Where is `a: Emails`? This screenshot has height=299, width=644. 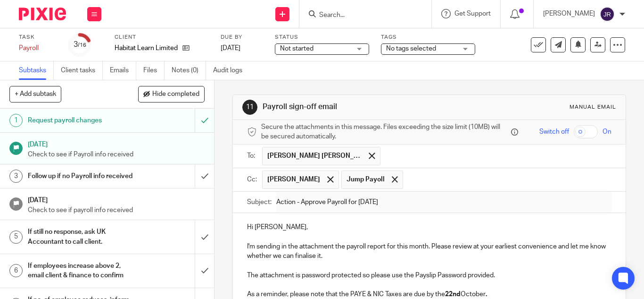
a: Emails is located at coordinates (123, 70).